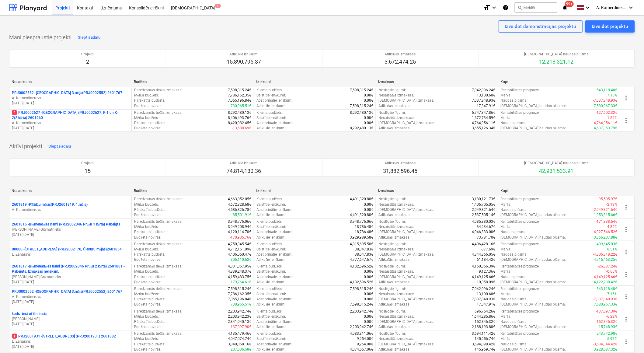 The height and width of the screenshot is (353, 644). I want to click on p: 1,672,734.59€, so click(484, 118).